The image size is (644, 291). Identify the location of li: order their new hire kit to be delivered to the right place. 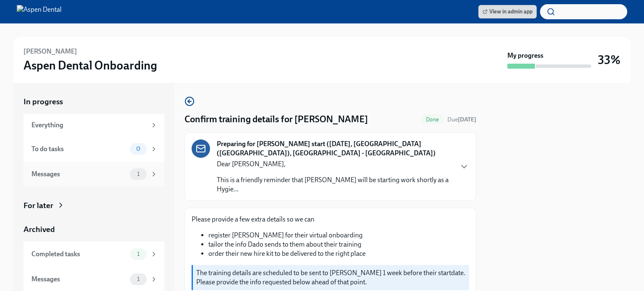
(338, 254).